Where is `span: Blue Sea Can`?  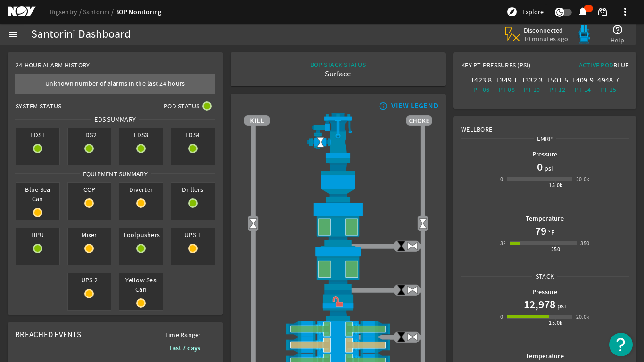
span: Blue Sea Can is located at coordinates (38, 194).